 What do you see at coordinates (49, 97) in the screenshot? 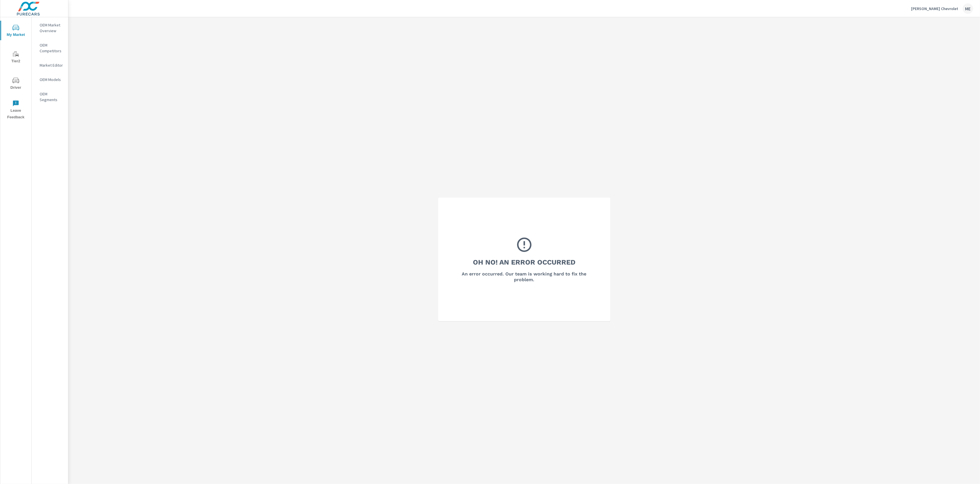
I see `div: OEM Segments` at bounding box center [49, 97].